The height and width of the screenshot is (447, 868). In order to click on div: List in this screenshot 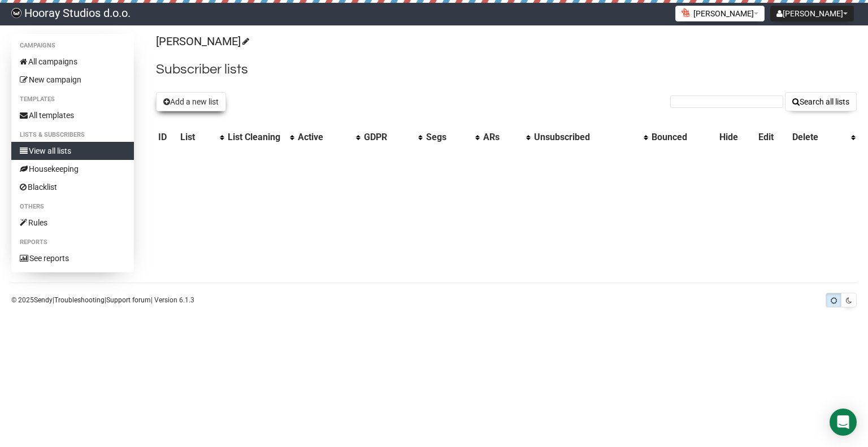, I will do `click(197, 138)`.